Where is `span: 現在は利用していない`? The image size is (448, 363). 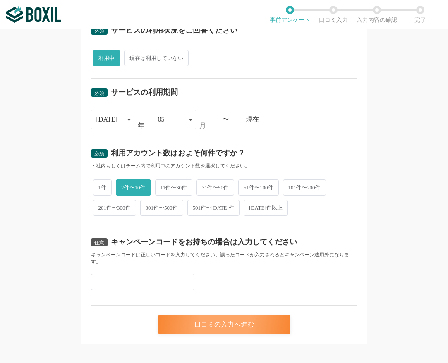
span: 現在は利用していない is located at coordinates (156, 58).